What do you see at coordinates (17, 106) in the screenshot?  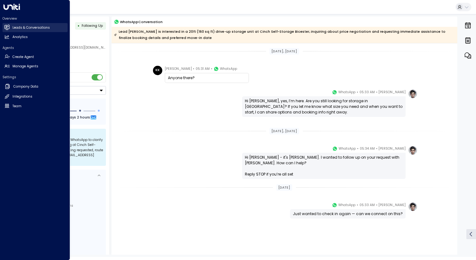 I see `h2: Team` at bounding box center [17, 106].